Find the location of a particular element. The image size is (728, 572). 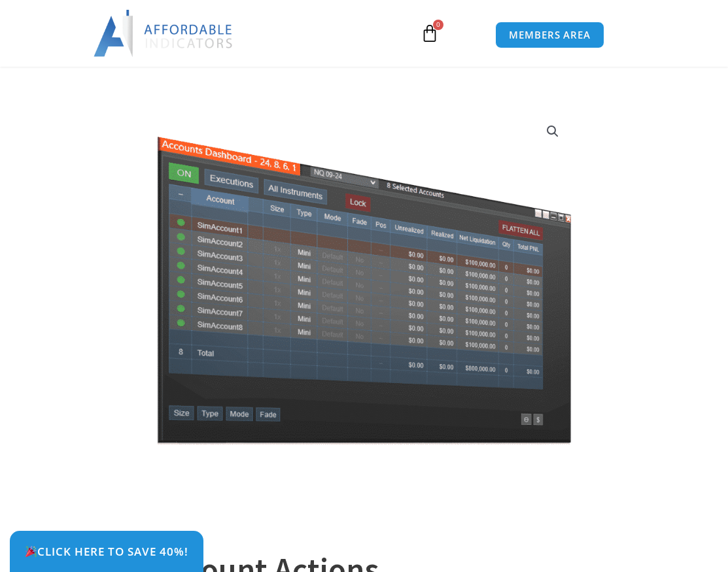

span: Click Here to save 40%! is located at coordinates (106, 551).